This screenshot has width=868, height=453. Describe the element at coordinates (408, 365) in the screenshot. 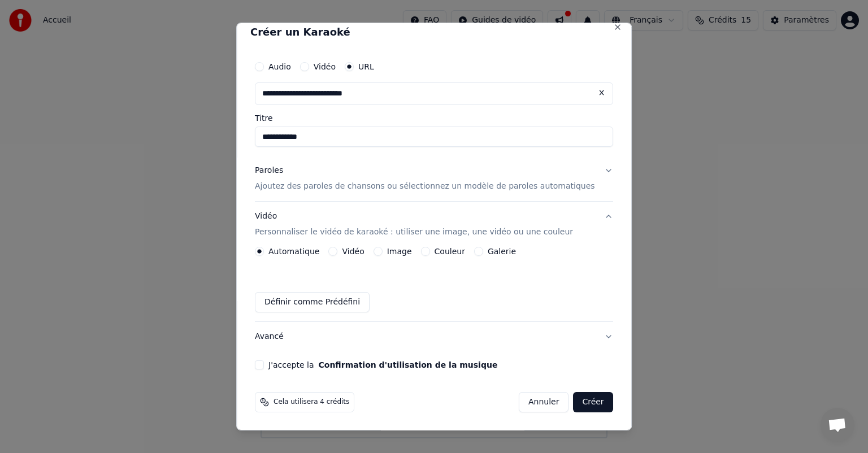

I see `button: J'accepte la` at that location.